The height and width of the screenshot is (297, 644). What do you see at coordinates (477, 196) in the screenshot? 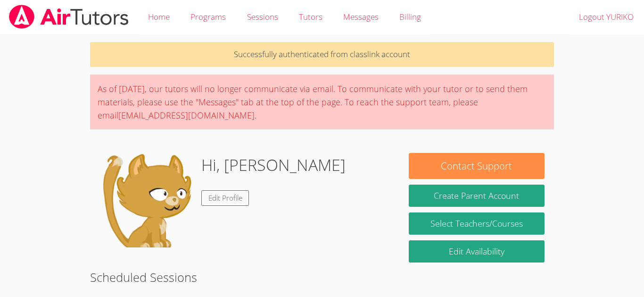
I see `button: Create Parent Account` at bounding box center [477, 196].